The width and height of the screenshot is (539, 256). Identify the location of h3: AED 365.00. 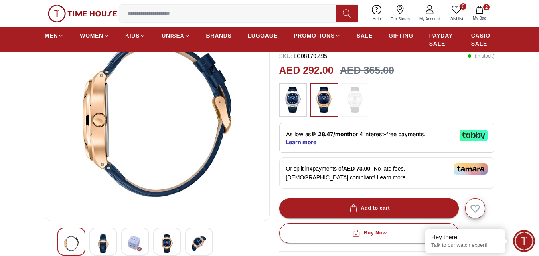
(367, 71).